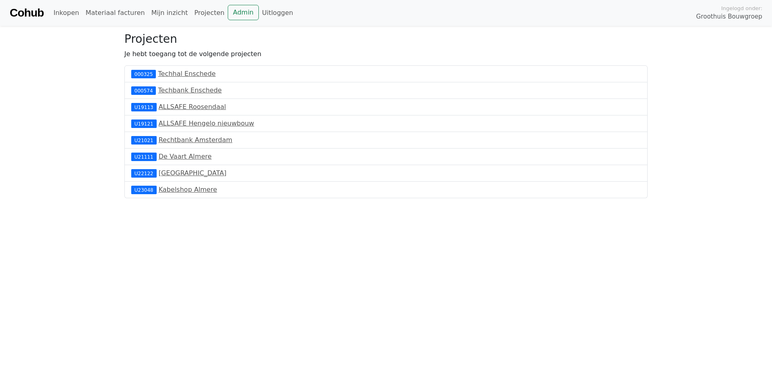 The width and height of the screenshot is (772, 373). What do you see at coordinates (209, 13) in the screenshot?
I see `a: Projecten` at bounding box center [209, 13].